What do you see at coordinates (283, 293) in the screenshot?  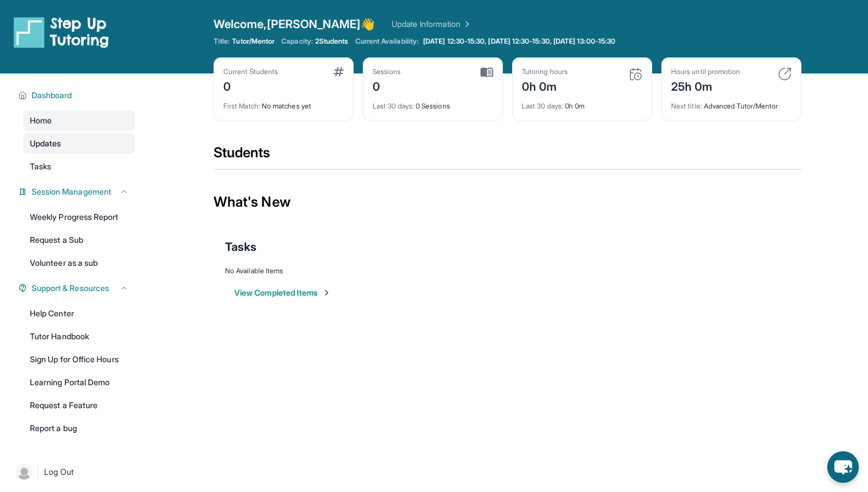 I see `button: View Completed Items` at bounding box center [283, 293].